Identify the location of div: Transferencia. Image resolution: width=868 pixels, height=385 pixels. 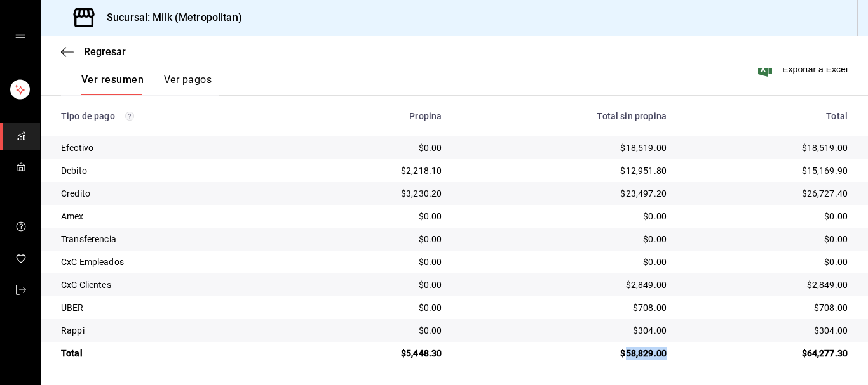
(175, 240).